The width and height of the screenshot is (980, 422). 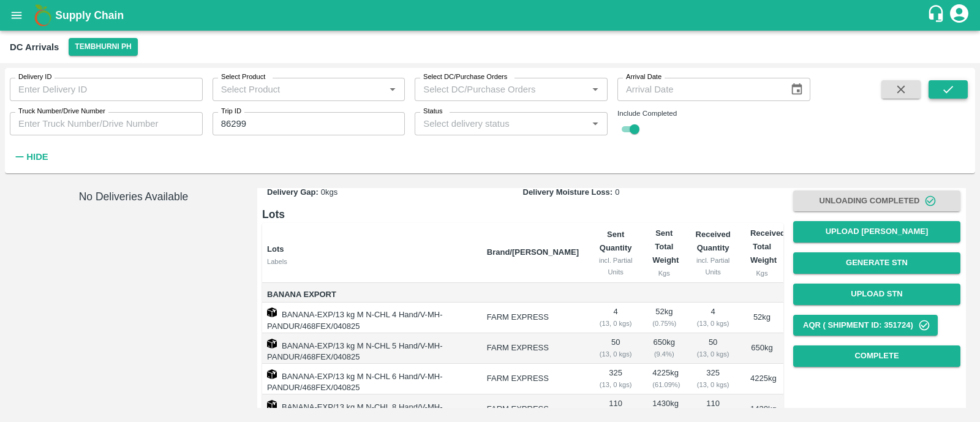 I want to click on b: Received Quantity, so click(x=712, y=241).